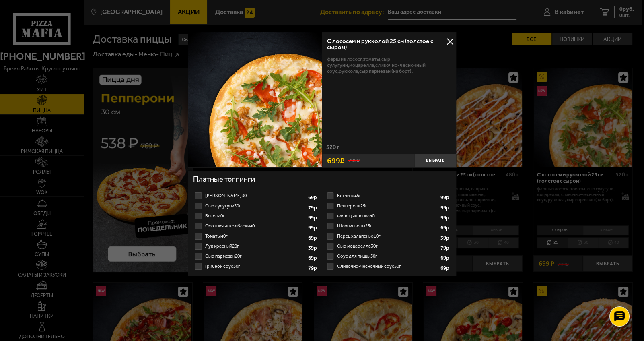 Image resolution: width=644 pixels, height=341 pixels. Describe the element at coordinates (256, 216) in the screenshot. I see `label: Бекон 40г` at that location.